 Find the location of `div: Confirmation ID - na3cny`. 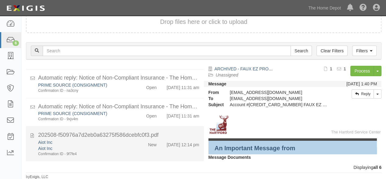

div: Confirmation ID - na3cny is located at coordinates (83, 90).